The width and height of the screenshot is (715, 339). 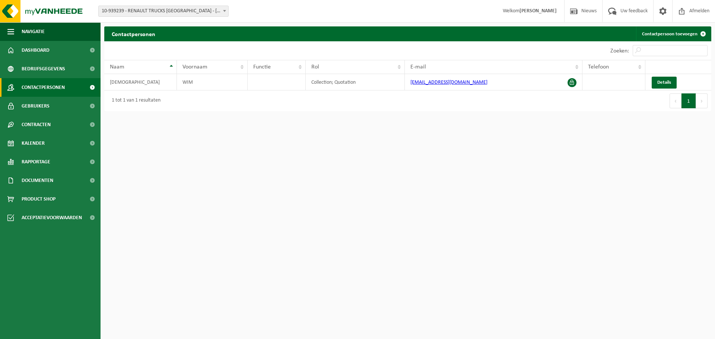 What do you see at coordinates (33, 32) in the screenshot?
I see `span: Navigatie` at bounding box center [33, 32].